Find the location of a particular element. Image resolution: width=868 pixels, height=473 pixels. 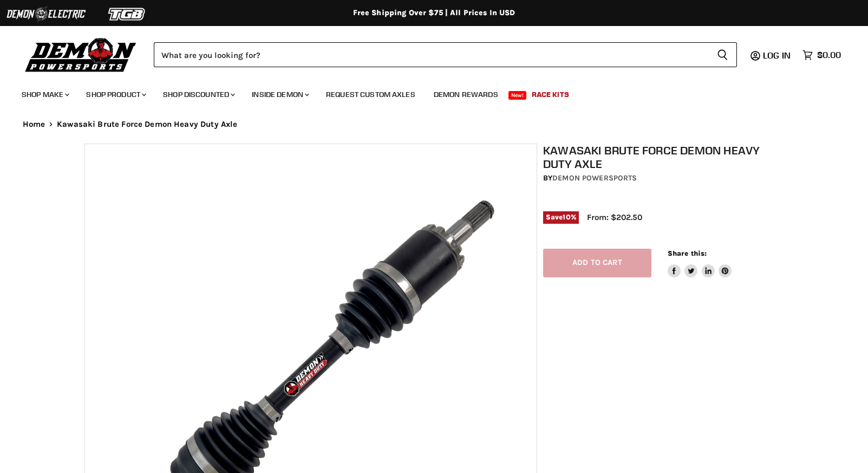

a: Shop Make is located at coordinates (45, 95).